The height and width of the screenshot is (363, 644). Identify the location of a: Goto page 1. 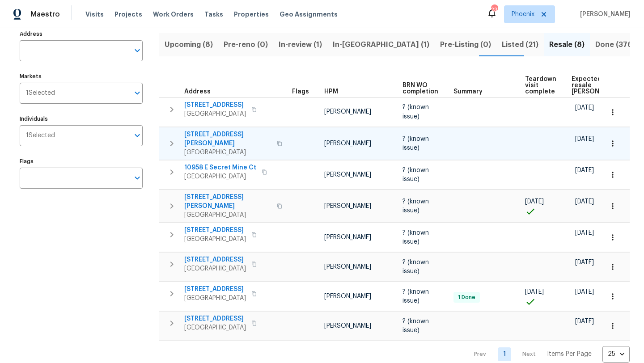
(505, 354).